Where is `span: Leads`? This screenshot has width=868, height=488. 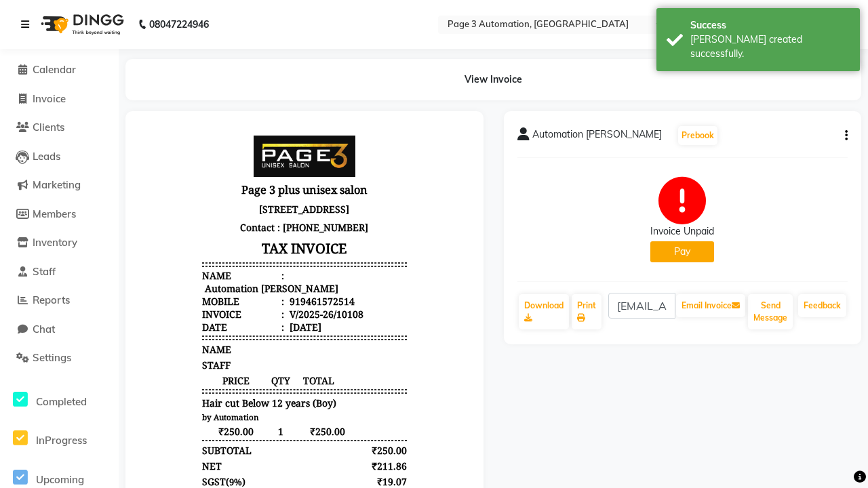 span: Leads is located at coordinates (46, 156).